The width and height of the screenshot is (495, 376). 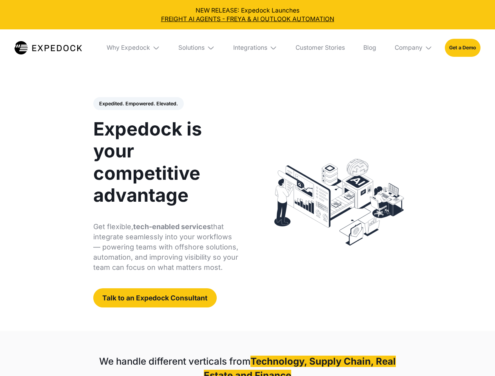 I want to click on a: Talk to an Expedock Consultant, so click(x=155, y=298).